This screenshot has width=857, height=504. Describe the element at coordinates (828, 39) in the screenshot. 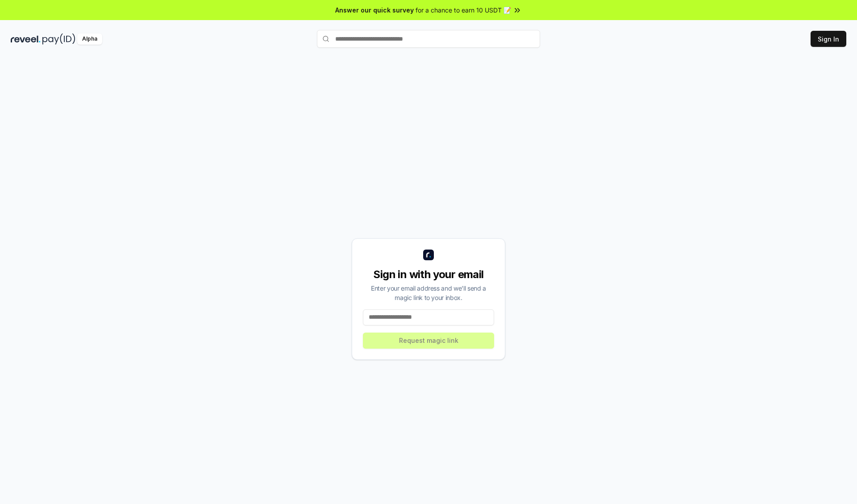

I see `button: Sign In` at that location.